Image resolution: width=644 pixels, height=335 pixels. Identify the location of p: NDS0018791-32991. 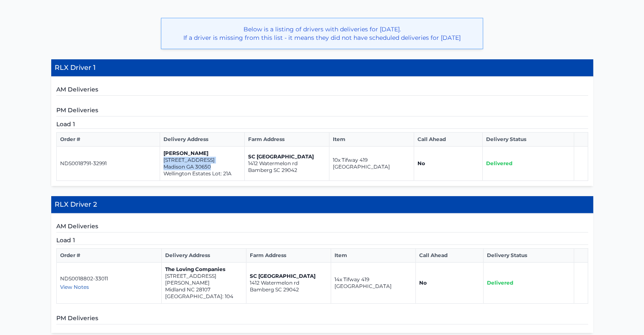
(109, 164).